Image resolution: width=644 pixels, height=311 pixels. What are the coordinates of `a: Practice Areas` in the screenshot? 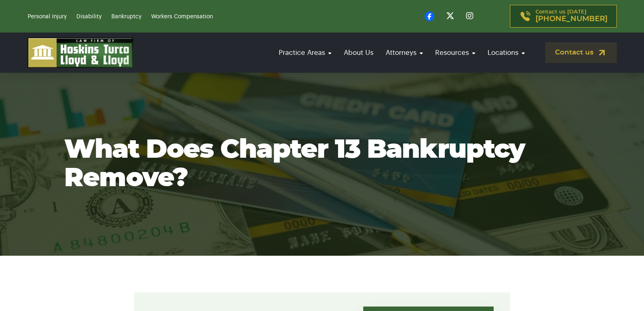 It's located at (305, 52).